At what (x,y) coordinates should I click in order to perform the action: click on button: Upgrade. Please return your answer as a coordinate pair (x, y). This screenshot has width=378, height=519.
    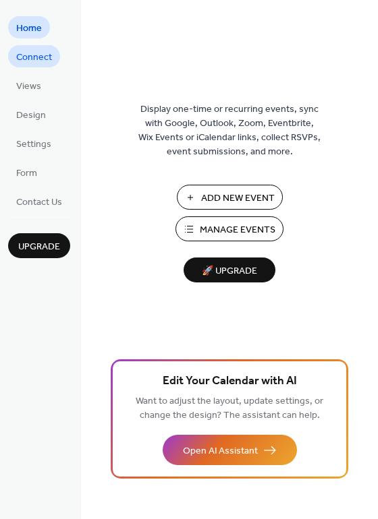
    Looking at the image, I should click on (39, 246).